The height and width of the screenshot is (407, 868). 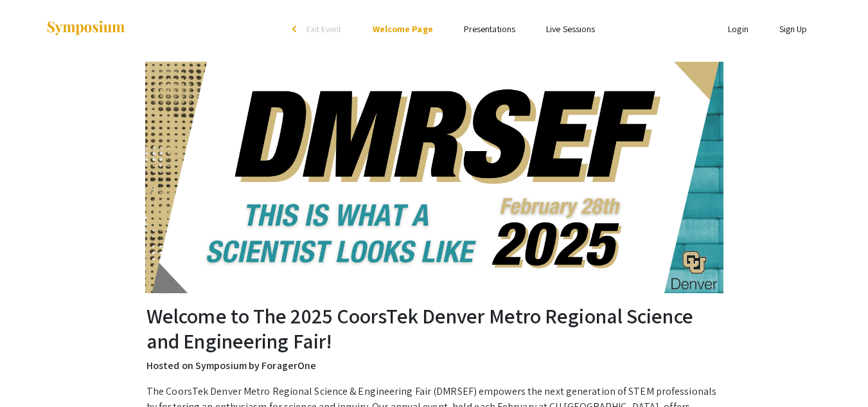 I want to click on img: The 2025 CoorsTek Denver Metro Regional Science and Engineering Fair, so click(x=434, y=177).